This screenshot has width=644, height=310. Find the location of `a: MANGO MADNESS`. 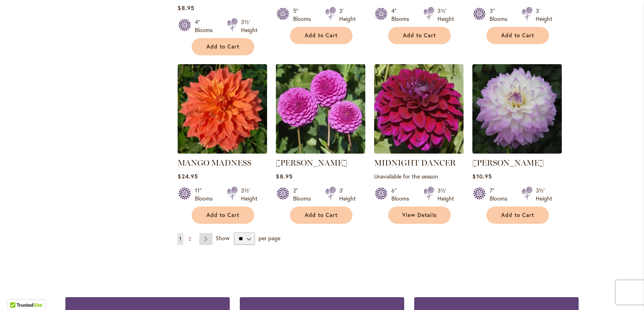

a: MANGO MADNESS is located at coordinates (214, 163).